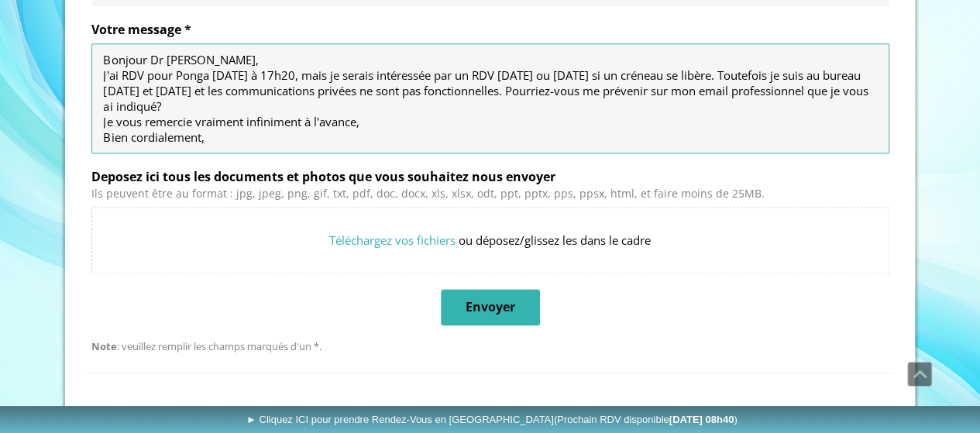 The height and width of the screenshot is (433, 980). What do you see at coordinates (104, 346) in the screenshot?
I see `strong: Note` at bounding box center [104, 346].